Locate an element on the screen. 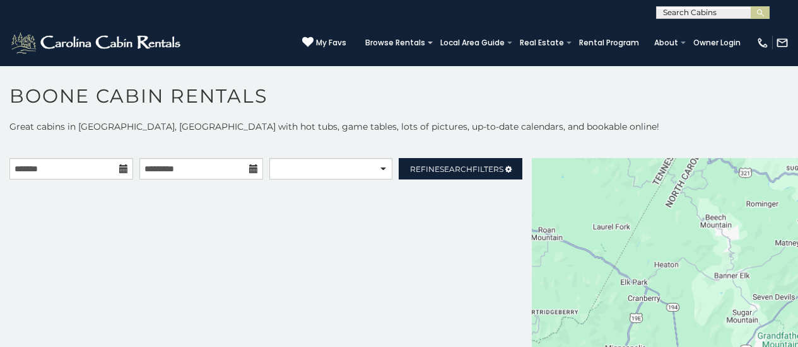 The height and width of the screenshot is (347, 798). a: Owner Login is located at coordinates (716, 43).